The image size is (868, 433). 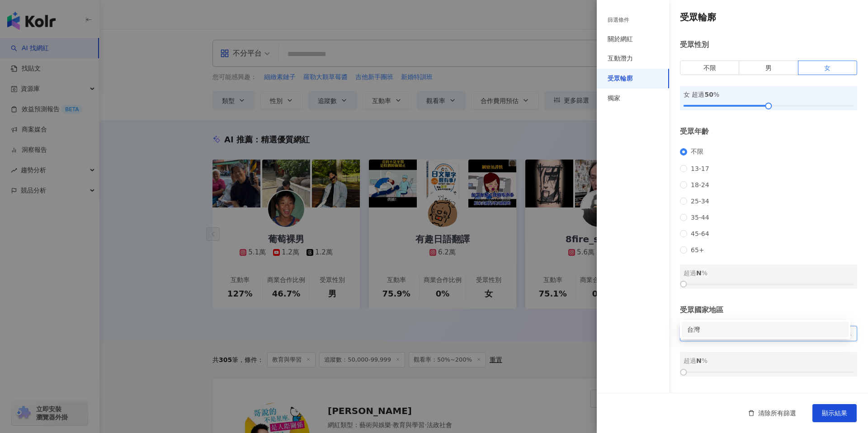 I want to click on button: 顯示結果, so click(x=834, y=413).